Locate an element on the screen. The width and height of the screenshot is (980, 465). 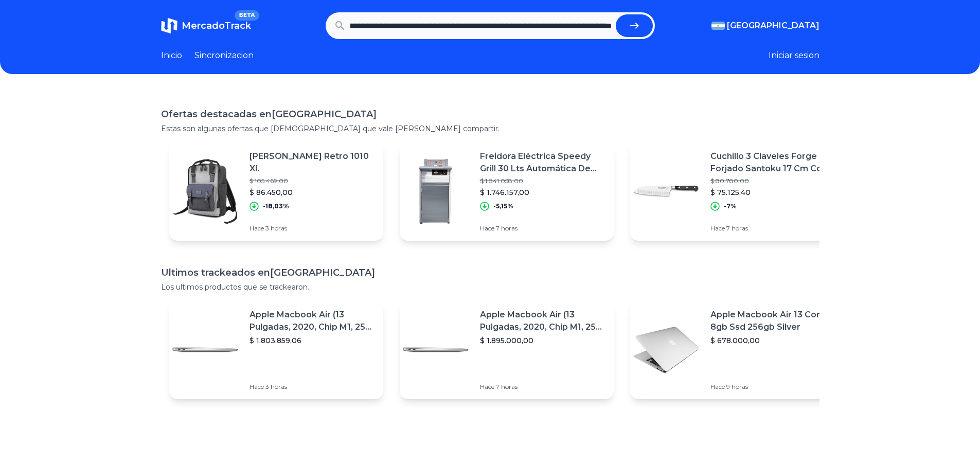
p: $ 678.000,00 is located at coordinates (773, 341).